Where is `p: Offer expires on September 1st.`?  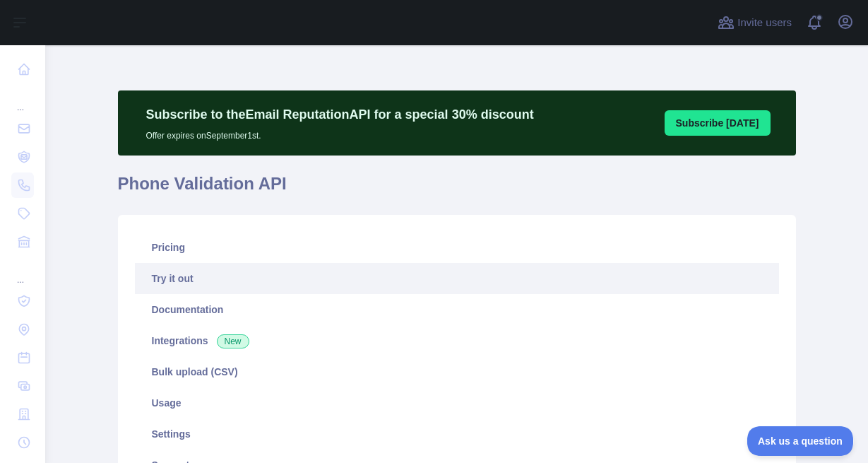
p: Offer expires on September 1st. is located at coordinates (340, 133).